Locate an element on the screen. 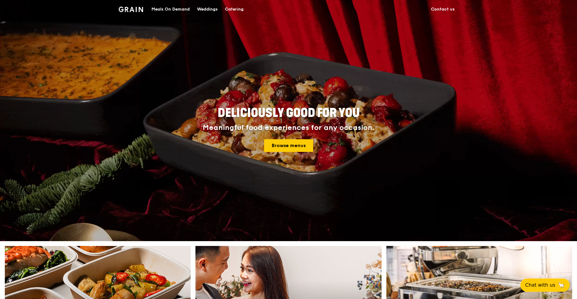 This screenshot has height=299, width=577. div: Weddings is located at coordinates (207, 9).